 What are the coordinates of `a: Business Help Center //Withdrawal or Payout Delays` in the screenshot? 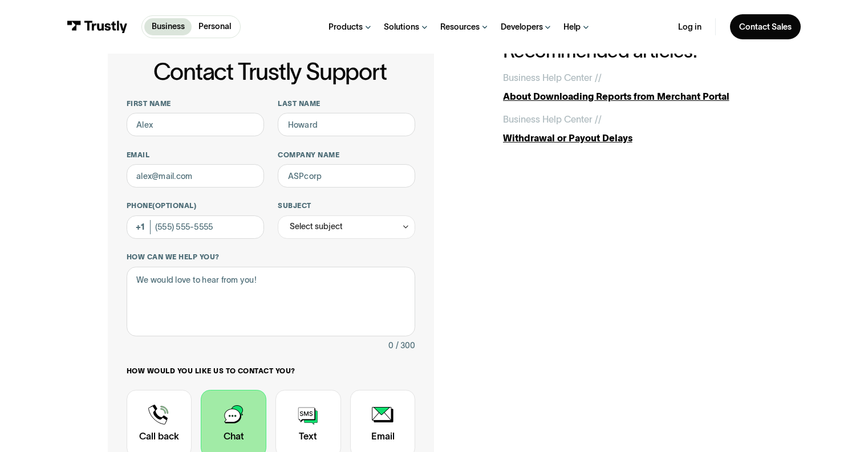 It's located at (631, 128).